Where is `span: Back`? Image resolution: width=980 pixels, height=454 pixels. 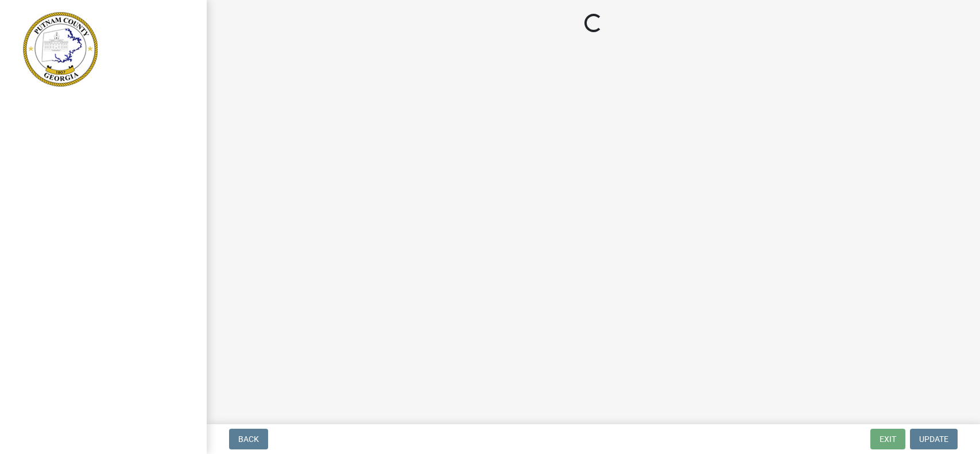
span: Back is located at coordinates (249, 439).